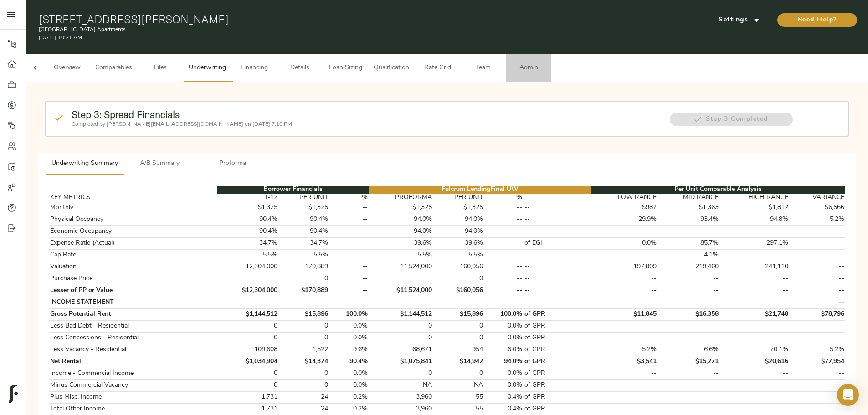  I want to click on th: VARIANCE, so click(817, 198).